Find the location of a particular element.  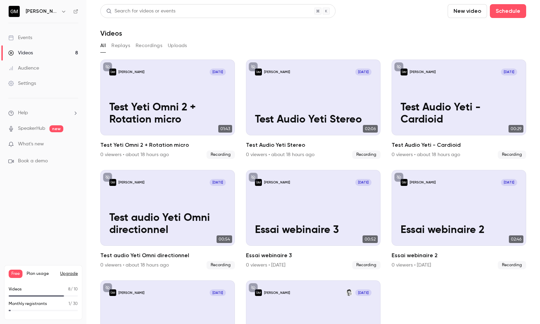

img: Test Audio Yeti Stereo is located at coordinates (258, 72).